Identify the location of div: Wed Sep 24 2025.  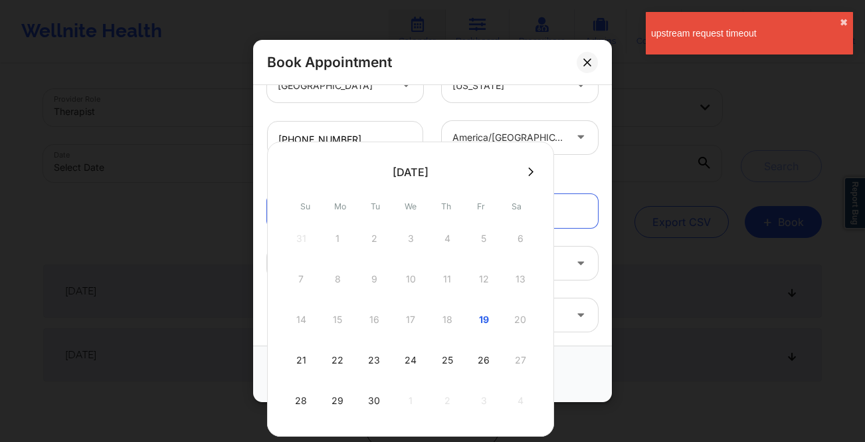
(411, 360).